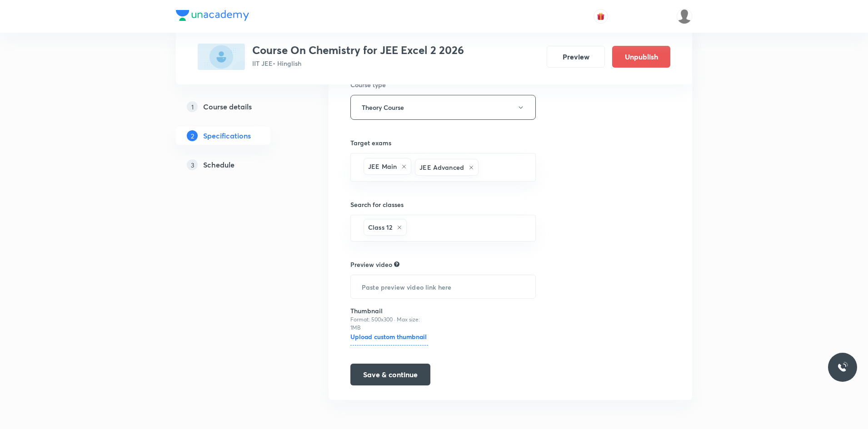 The height and width of the screenshot is (429, 868). Describe the element at coordinates (192, 107) in the screenshot. I see `p: 1` at that location.